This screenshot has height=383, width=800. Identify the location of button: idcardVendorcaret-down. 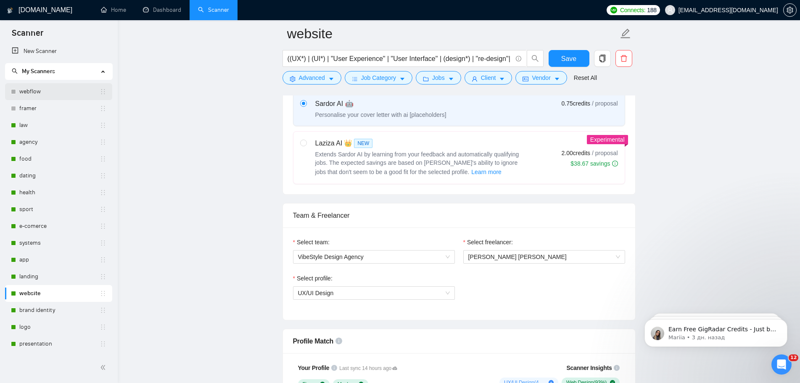
(541, 78).